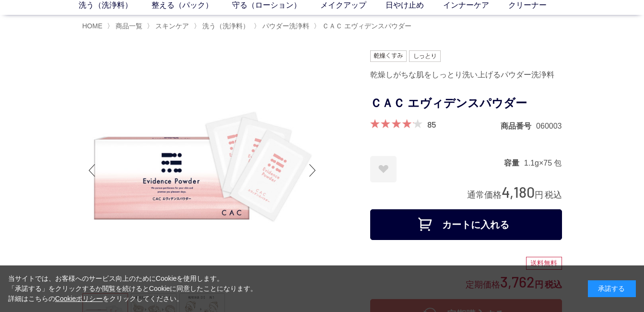 The image size is (644, 312). I want to click on img: ＣＡＣ エヴィデンスパウダー, so click(203, 170).